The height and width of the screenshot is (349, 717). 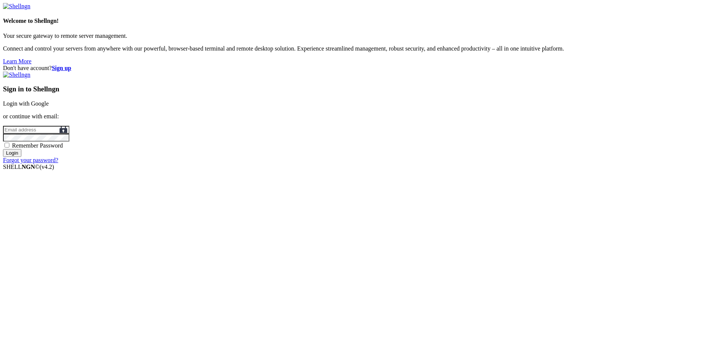 What do you see at coordinates (37, 145) in the screenshot?
I see `span: Remember Password` at bounding box center [37, 145].